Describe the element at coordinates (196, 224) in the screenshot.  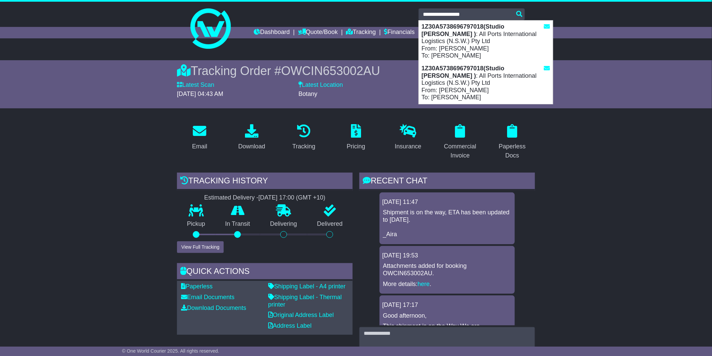
I see `p: Pickup` at that location.